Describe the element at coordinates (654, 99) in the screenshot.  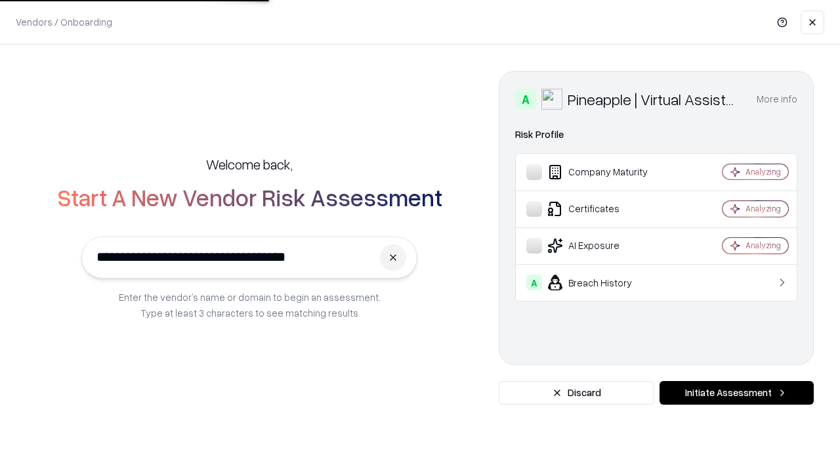
I see `div: Pineapple | Virtual Assistant Agency` at that location.